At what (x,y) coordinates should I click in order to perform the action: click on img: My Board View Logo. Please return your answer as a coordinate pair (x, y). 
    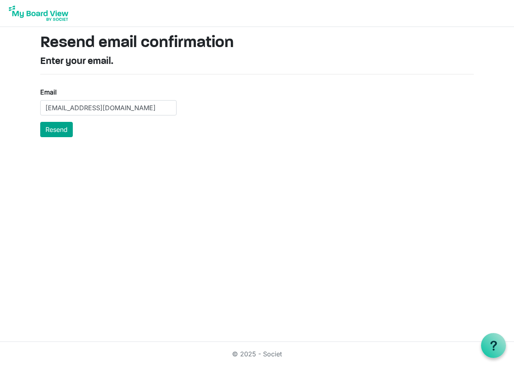
    Looking at the image, I should click on (39, 13).